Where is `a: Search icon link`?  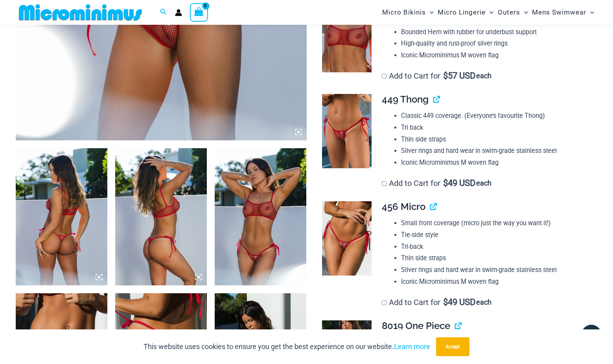
a: Search icon link is located at coordinates (164, 12).